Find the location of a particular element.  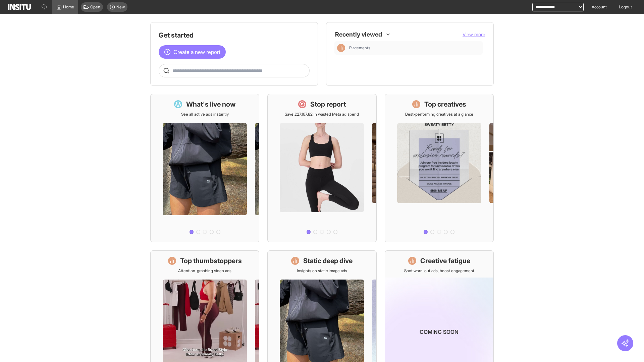

h1: Get started is located at coordinates (234, 35).